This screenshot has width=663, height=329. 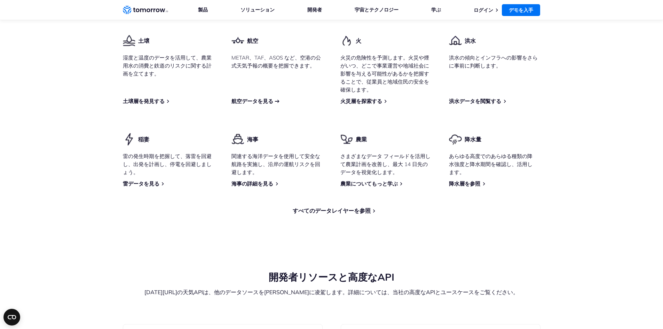 I want to click on a: 製品, so click(x=203, y=10).